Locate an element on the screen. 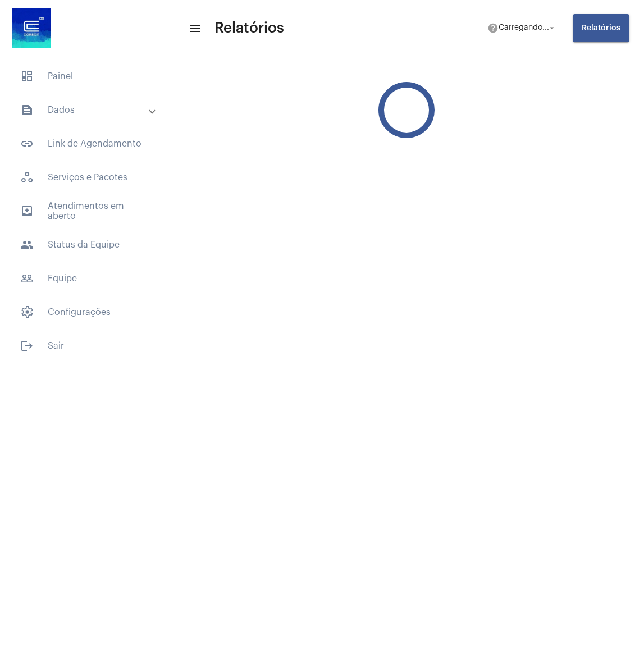  span: Painel is located at coordinates (84, 77).